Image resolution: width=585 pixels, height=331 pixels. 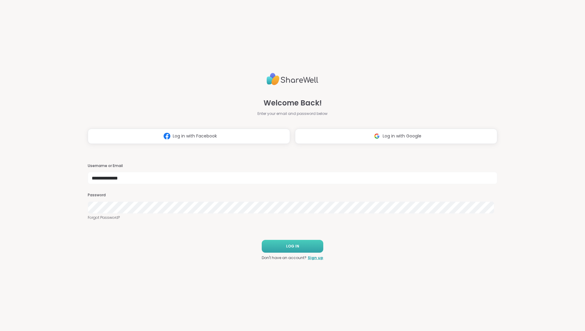 I want to click on img: ShareWell Logo, so click(x=293, y=79).